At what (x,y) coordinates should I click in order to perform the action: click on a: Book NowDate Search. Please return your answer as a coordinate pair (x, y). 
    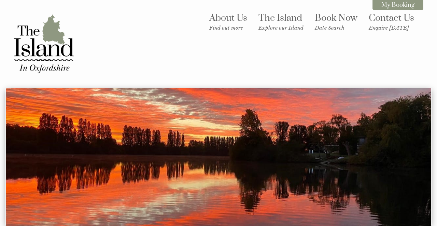
    Looking at the image, I should click on (336, 21).